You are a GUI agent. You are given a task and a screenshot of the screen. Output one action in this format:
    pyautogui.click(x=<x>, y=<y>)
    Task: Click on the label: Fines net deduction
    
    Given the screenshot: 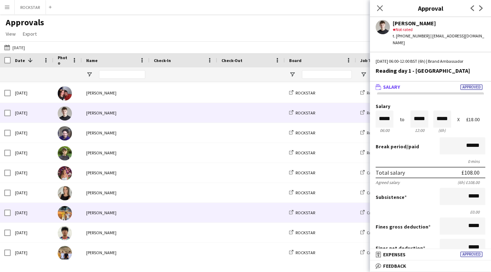 What is the action you would take?
    pyautogui.click(x=400, y=248)
    